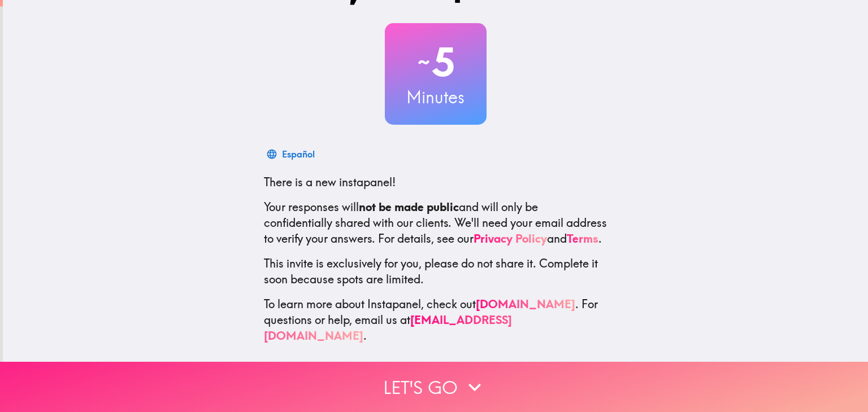 The height and width of the screenshot is (412, 868). I want to click on h2: 5, so click(435, 62).